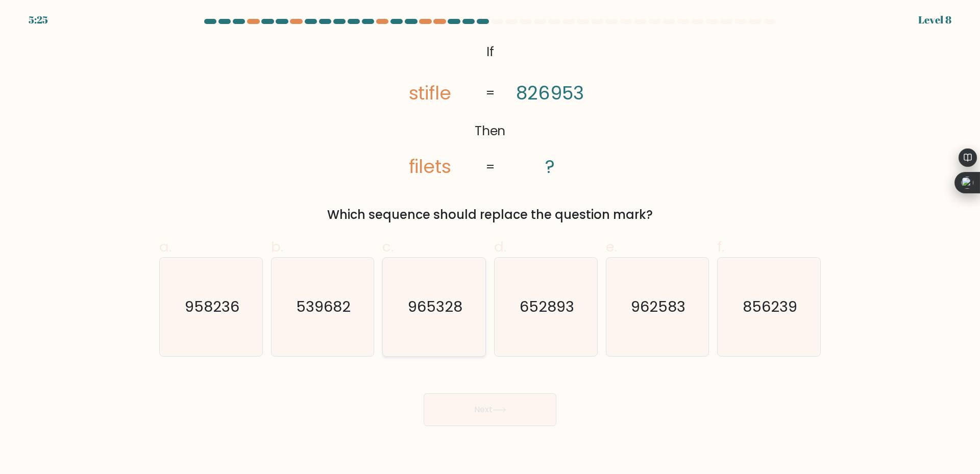 This screenshot has width=980, height=474. Describe the element at coordinates (611, 246) in the screenshot. I see `span: e.` at that location.